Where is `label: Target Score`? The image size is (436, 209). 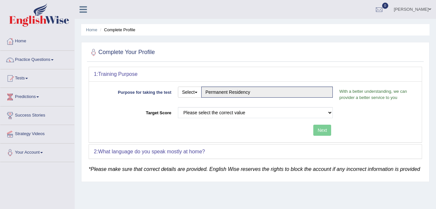
label: Target Score is located at coordinates (134, 111).